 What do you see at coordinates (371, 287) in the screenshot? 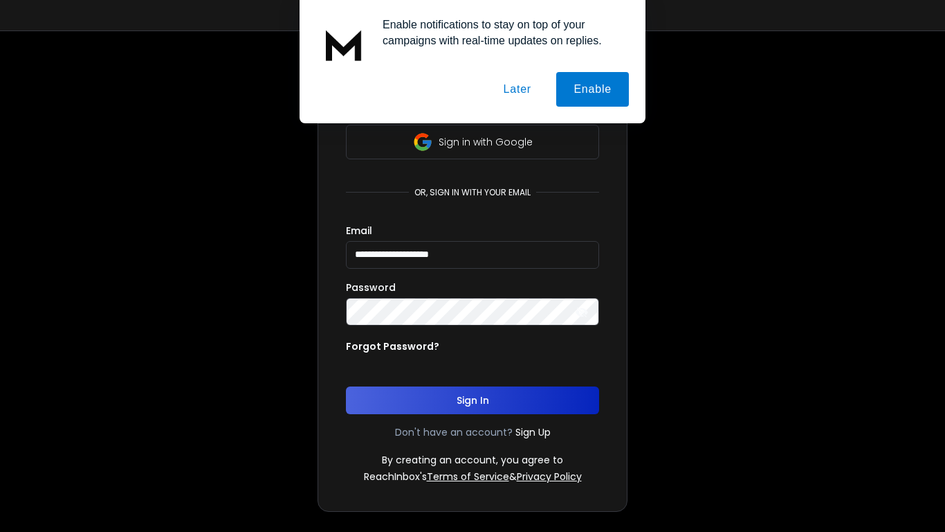
I see `label: Password` at bounding box center [371, 287].